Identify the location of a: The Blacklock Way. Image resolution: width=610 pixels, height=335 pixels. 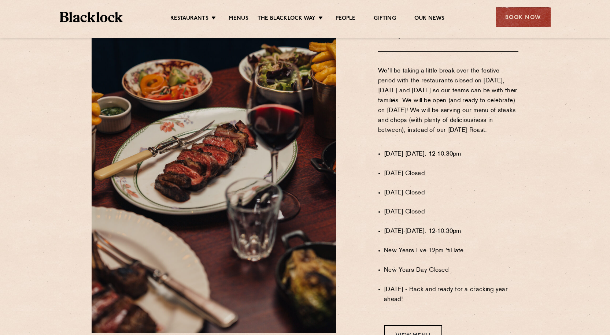
(286, 19).